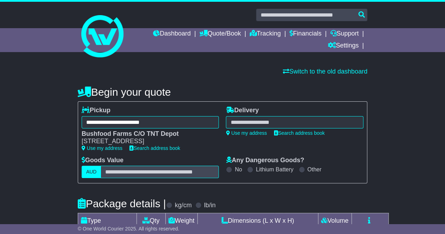  What do you see at coordinates (122, 203) in the screenshot?
I see `h4: Package details |` at bounding box center [122, 203].